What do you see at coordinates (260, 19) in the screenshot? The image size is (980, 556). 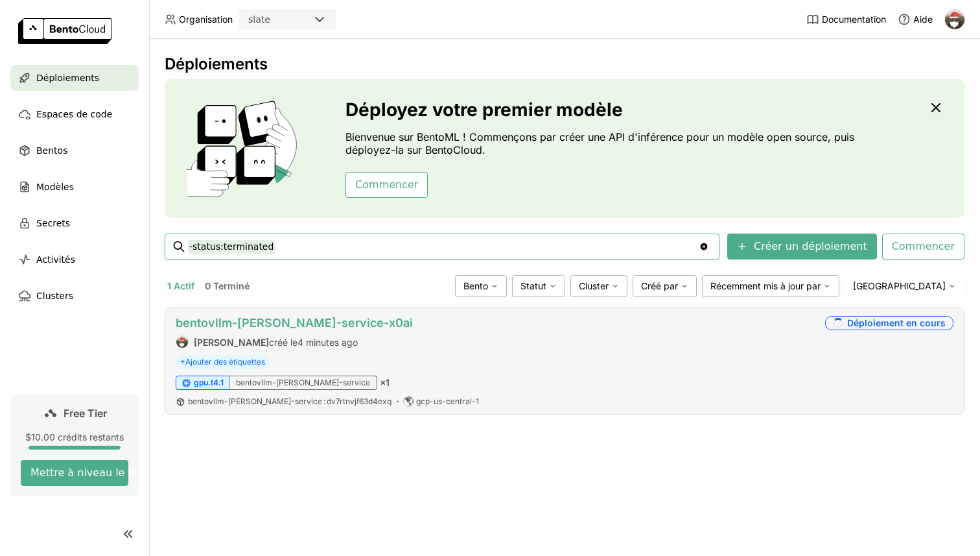 I see `div: slate` at bounding box center [260, 19].